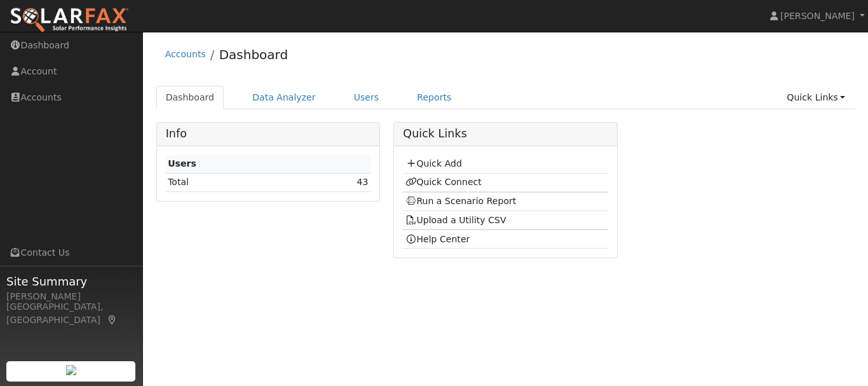  Describe the element at coordinates (366, 97) in the screenshot. I see `a: Users` at that location.